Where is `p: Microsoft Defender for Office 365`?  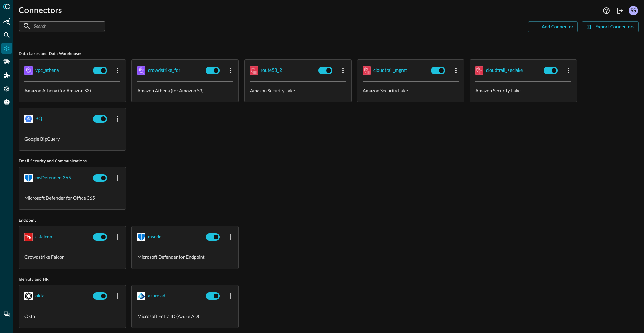 p: Microsoft Defender for Office 365 is located at coordinates (73, 198).